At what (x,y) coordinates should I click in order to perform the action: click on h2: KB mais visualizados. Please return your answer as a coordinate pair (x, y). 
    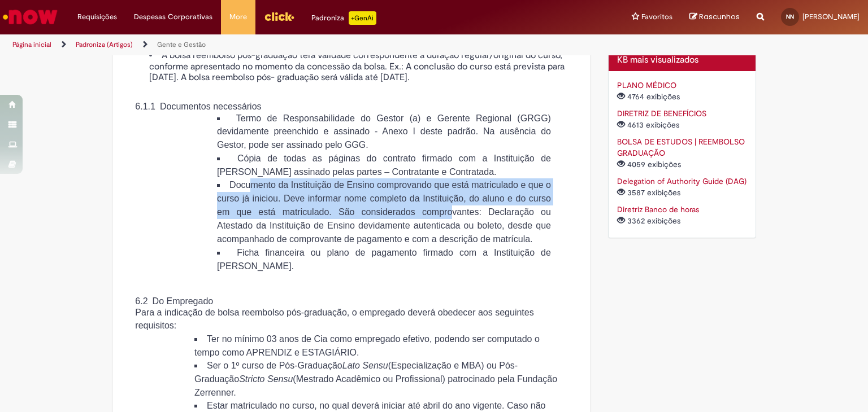
    Looking at the image, I should click on (682, 60).